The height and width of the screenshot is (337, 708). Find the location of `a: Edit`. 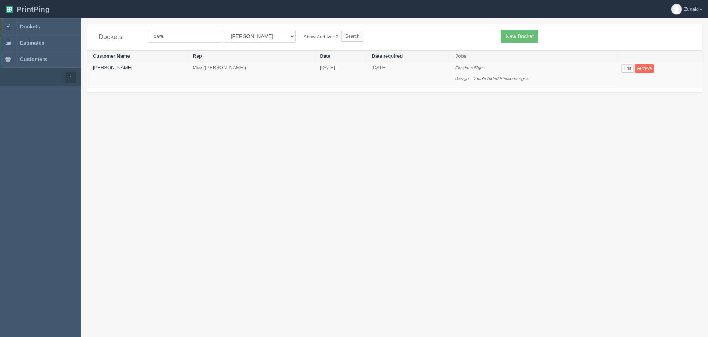

a: Edit is located at coordinates (627, 68).